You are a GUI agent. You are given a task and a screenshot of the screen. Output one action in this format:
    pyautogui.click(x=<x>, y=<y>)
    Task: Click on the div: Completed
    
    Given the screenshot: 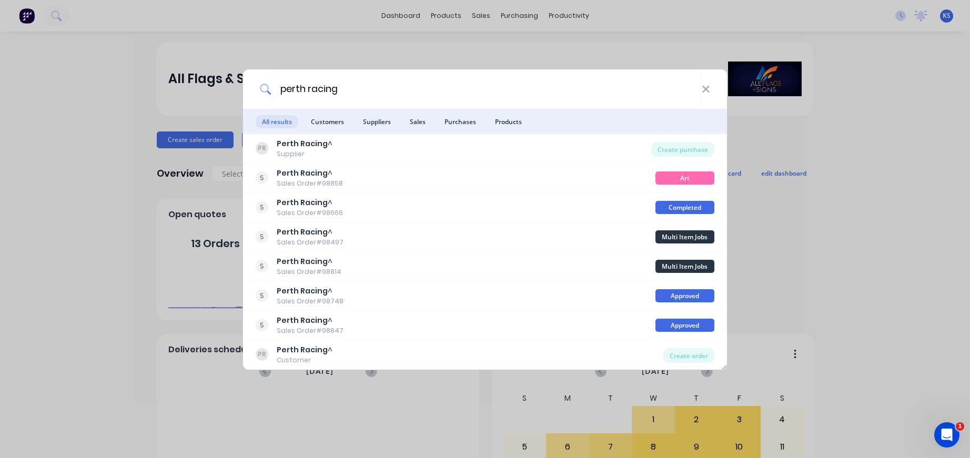 What is the action you would take?
    pyautogui.click(x=685, y=207)
    